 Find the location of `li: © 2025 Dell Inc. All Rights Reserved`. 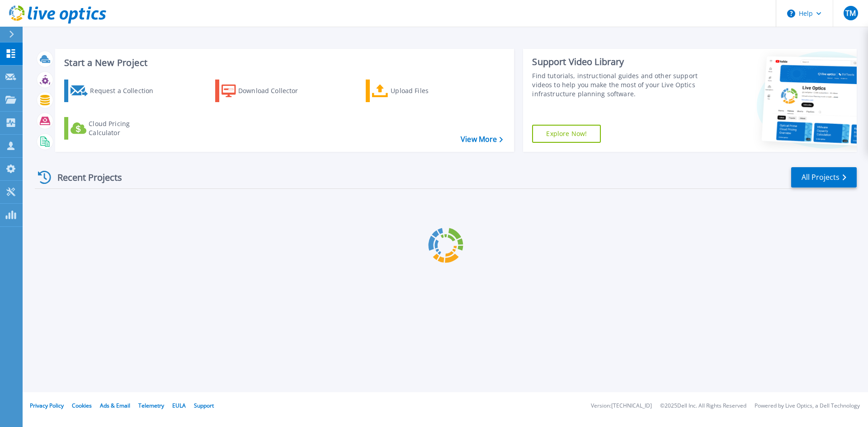

li: © 2025 Dell Inc. All Rights Reserved is located at coordinates (703, 406).